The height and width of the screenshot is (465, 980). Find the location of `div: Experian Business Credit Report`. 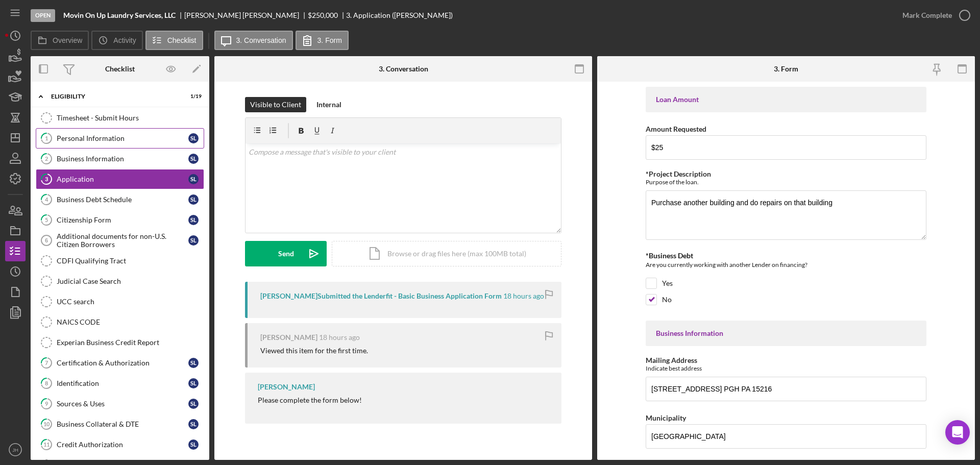

div: Experian Business Credit Report is located at coordinates (130, 342).